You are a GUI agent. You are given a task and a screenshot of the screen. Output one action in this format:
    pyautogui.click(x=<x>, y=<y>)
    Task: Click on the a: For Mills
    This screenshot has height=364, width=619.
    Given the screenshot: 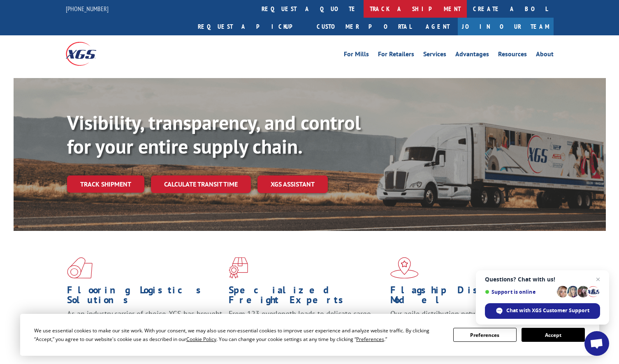 What is the action you would take?
    pyautogui.click(x=356, y=56)
    